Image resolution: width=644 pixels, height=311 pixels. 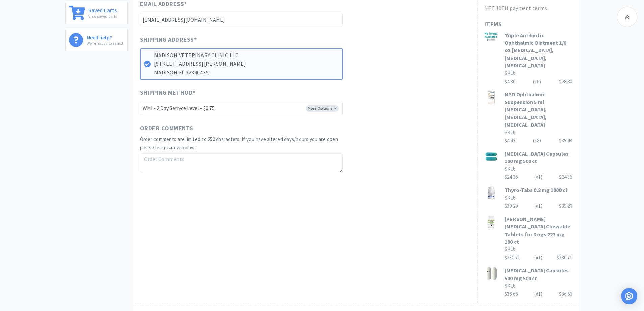 I want to click on div: $35.44, so click(x=565, y=141).